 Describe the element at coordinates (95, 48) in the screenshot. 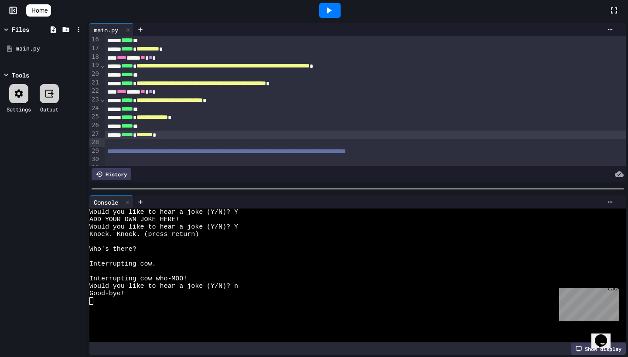

I see `div: 17` at that location.